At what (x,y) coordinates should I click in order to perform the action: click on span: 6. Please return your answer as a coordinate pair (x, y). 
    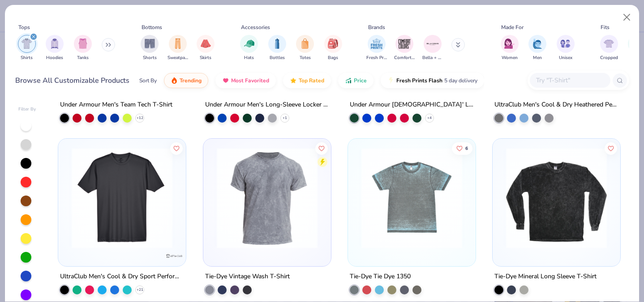
    Looking at the image, I should click on (467, 148).